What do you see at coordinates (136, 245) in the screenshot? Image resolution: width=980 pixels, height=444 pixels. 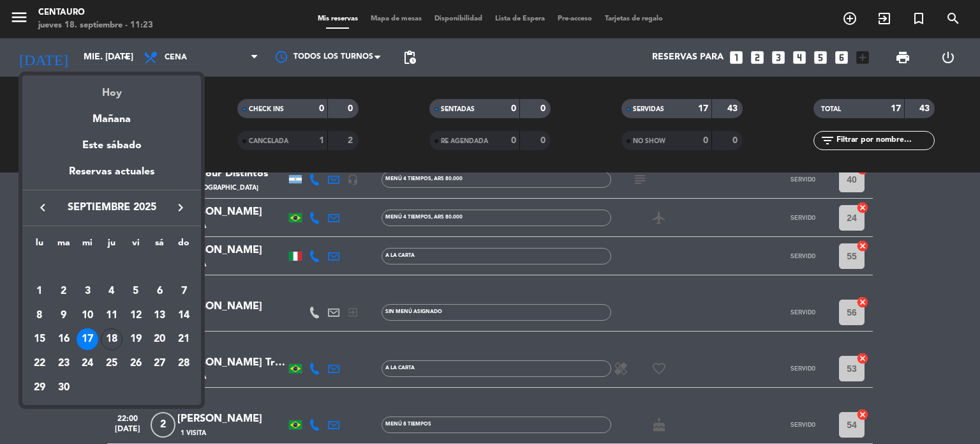 I see `th: viernes` at bounding box center [136, 245].